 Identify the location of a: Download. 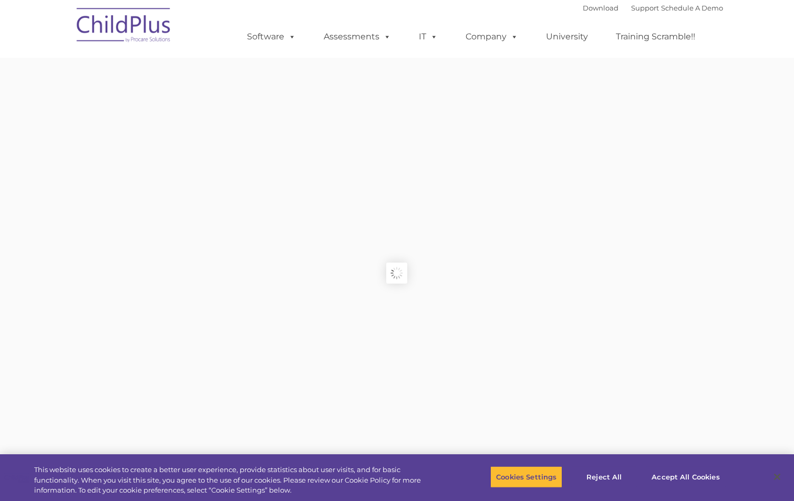
(600, 8).